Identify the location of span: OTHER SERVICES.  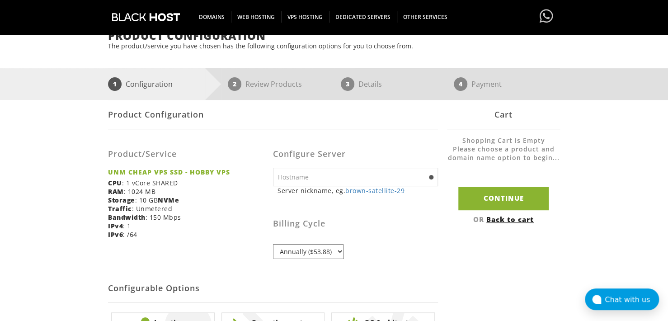
(425, 17).